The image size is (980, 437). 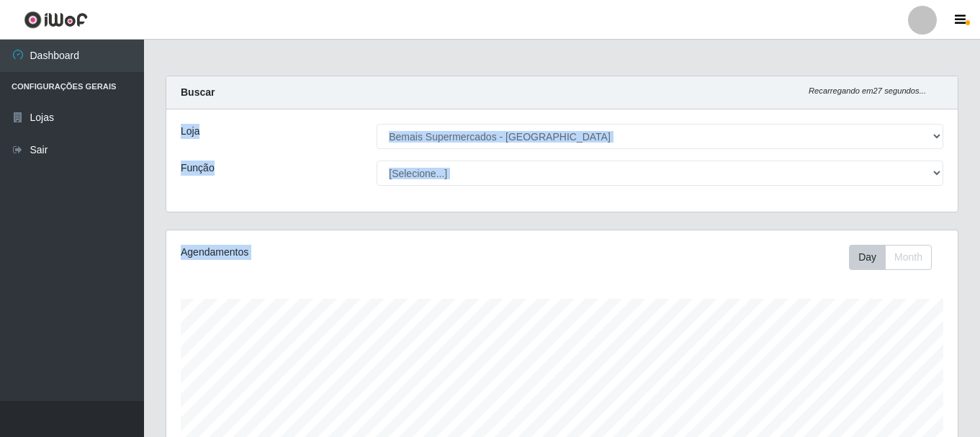 I want to click on label: Função, so click(x=197, y=168).